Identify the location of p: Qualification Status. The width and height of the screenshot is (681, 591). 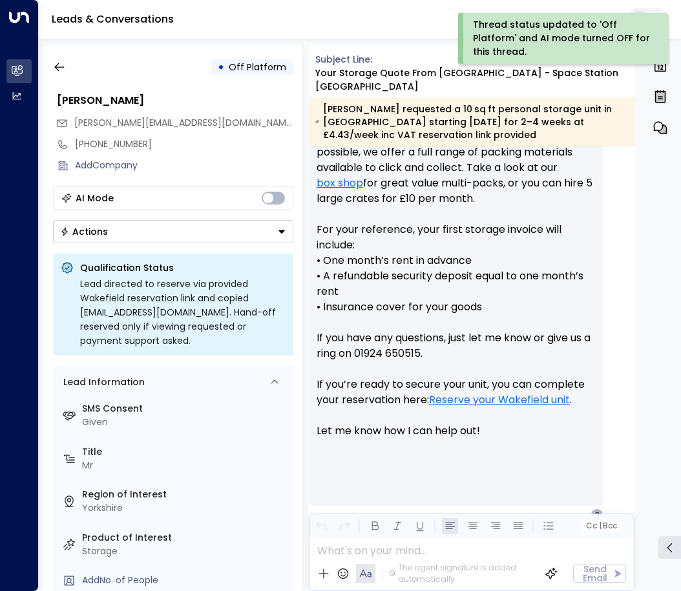
(183, 268).